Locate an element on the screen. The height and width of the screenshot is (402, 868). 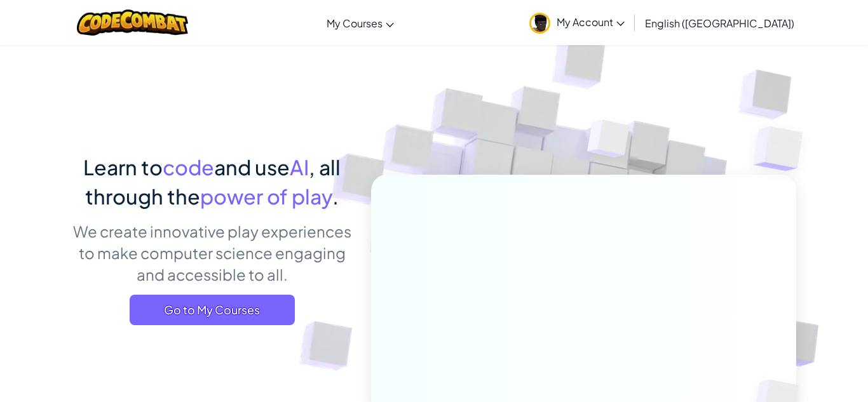
span: My Account is located at coordinates (590, 22).